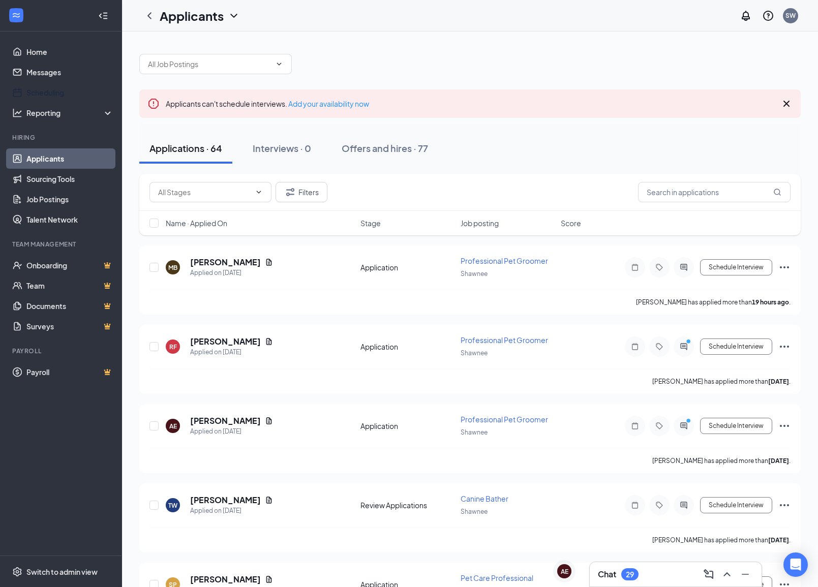 This screenshot has height=587, width=818. I want to click on div: Open Intercom Messenger, so click(795, 565).